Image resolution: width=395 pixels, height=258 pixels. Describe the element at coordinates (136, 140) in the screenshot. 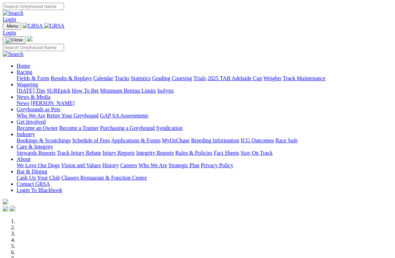

I see `a: Applications & Forms` at that location.